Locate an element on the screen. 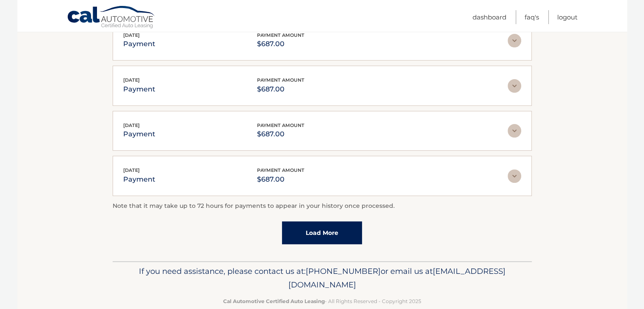 The image size is (644, 309). a: Load More is located at coordinates (322, 233).